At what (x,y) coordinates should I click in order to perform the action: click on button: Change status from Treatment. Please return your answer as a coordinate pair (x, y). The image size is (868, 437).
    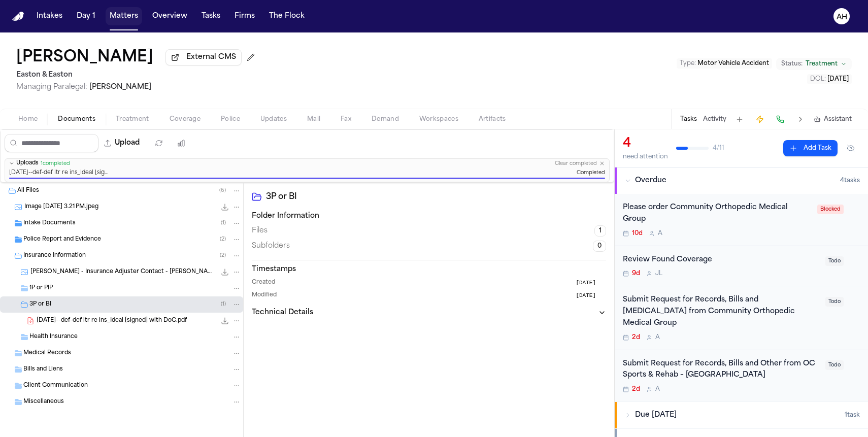
    Looking at the image, I should click on (813, 64).